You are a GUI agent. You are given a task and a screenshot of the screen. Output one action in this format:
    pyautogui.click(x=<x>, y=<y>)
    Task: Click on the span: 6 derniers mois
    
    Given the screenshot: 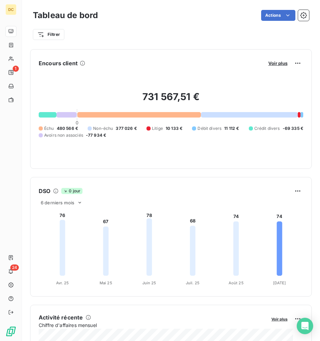 What is the action you would take?
    pyautogui.click(x=57, y=203)
    